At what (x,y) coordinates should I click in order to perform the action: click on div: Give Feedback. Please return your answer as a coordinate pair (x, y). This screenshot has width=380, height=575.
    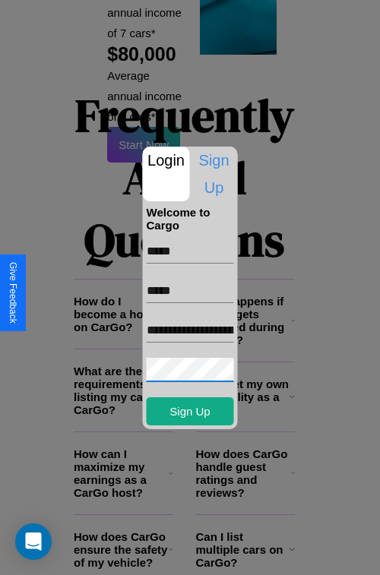
    Looking at the image, I should click on (13, 293).